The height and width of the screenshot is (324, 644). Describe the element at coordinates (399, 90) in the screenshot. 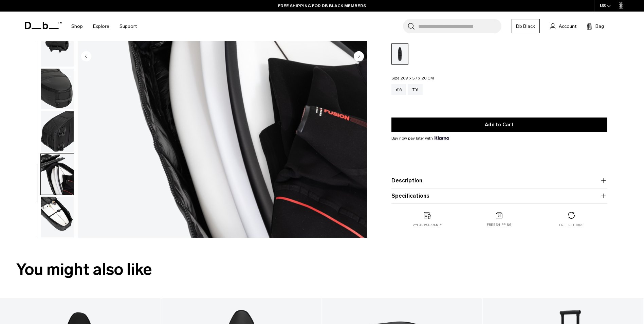

I see `a: 6’6` at that location.